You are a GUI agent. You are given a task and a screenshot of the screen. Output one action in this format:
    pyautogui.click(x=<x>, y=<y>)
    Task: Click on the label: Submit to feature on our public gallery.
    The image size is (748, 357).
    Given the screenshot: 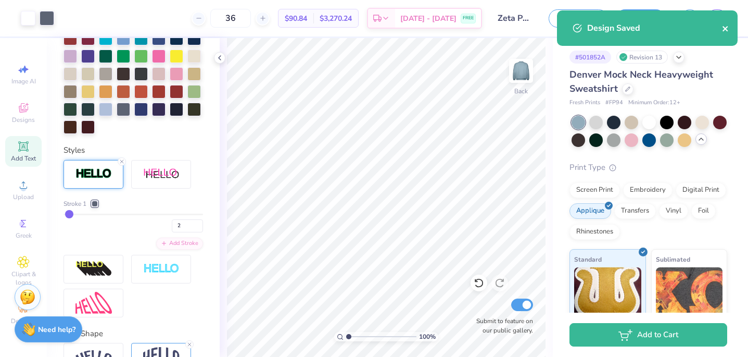 What is the action you would take?
    pyautogui.click(x=502, y=326)
    